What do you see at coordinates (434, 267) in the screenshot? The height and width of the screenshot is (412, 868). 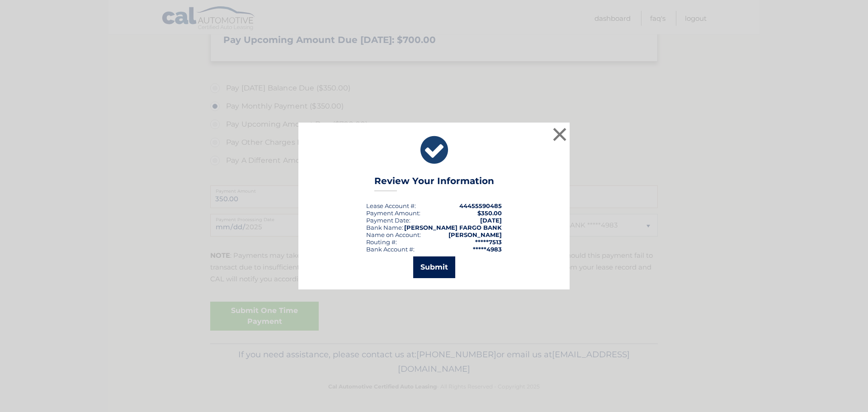 I see `button: Submit` at bounding box center [434, 267].